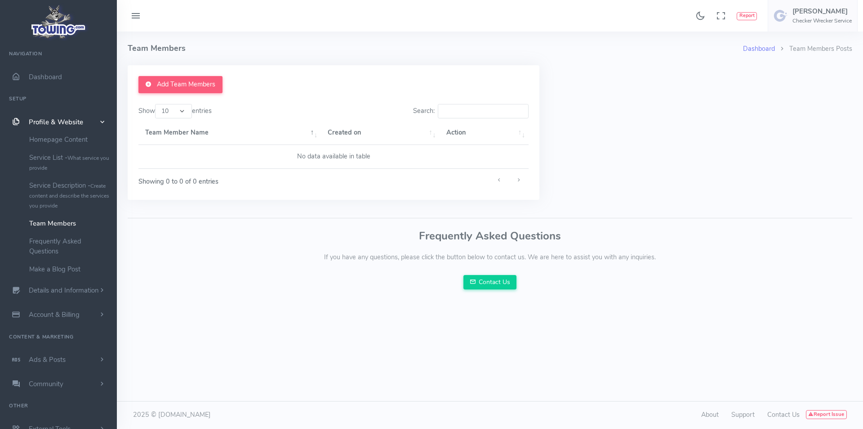 Image resolution: width=863 pixels, height=429 pixels. Describe the element at coordinates (70, 269) in the screenshot. I see `a: Make a Blog Post` at that location.